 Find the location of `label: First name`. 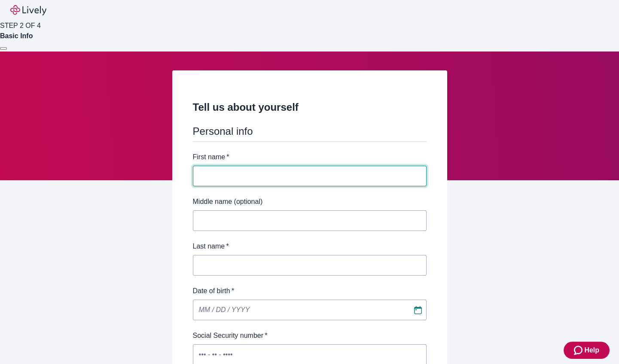

label: First name is located at coordinates (211, 157).